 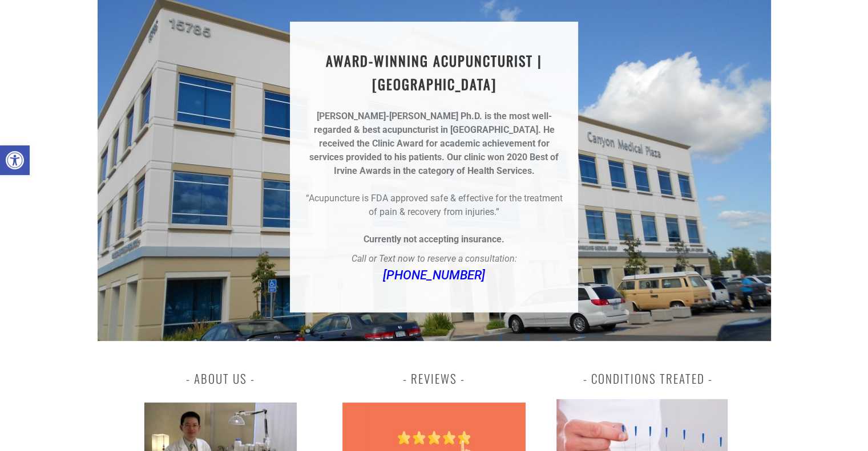 I want to click on em: Call or Text now to reserve a consultation:, so click(x=434, y=259).